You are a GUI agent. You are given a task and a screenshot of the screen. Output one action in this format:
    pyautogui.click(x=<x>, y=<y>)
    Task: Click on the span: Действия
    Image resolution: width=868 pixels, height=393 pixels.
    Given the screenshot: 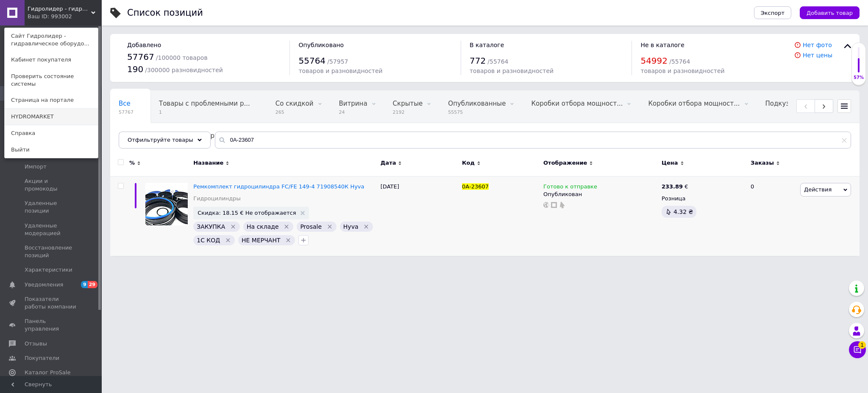 What is the action you would take?
    pyautogui.click(x=818, y=189)
    